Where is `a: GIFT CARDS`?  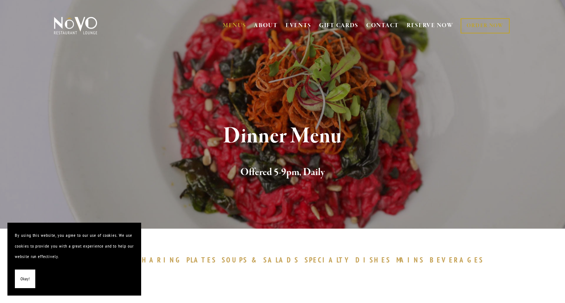 a: GIFT CARDS is located at coordinates (339, 26).